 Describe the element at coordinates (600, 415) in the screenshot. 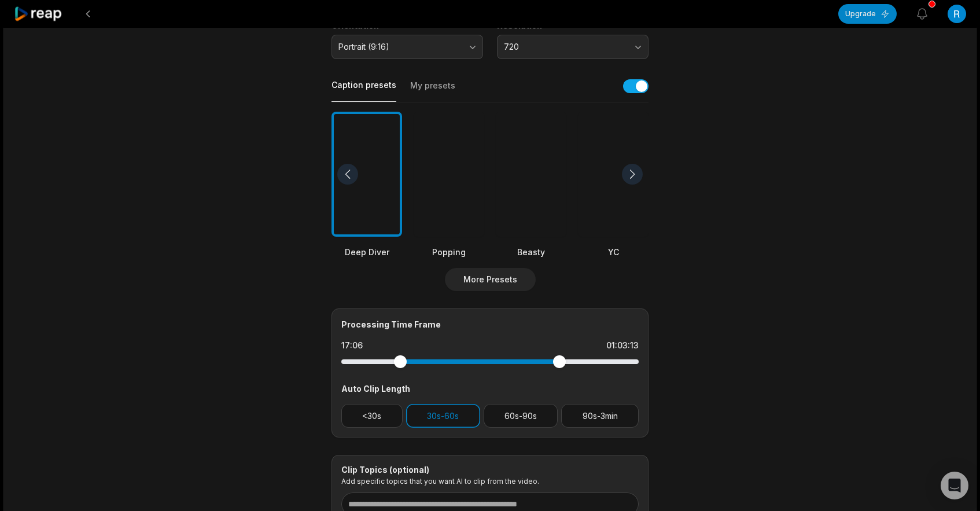

I see `button: 90s-3min` at that location.